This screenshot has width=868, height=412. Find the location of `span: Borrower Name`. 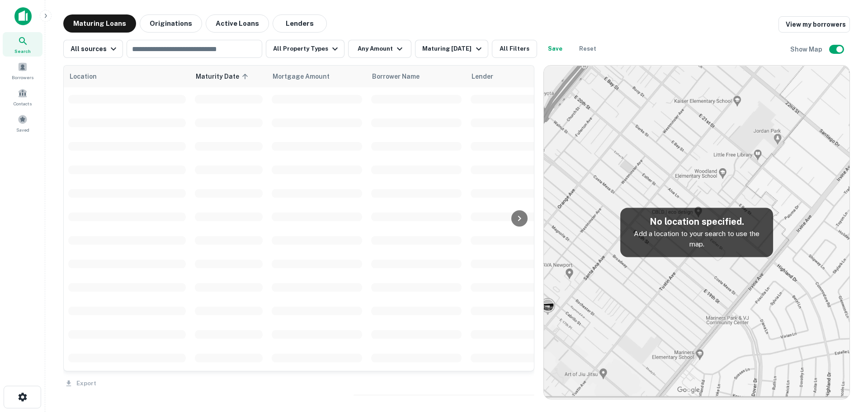

span: Borrower Name is located at coordinates (396, 77).